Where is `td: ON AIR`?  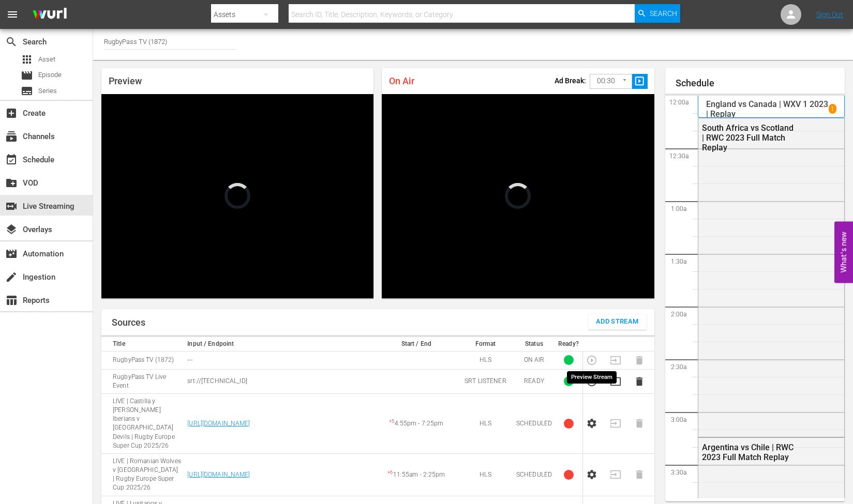 td: ON AIR is located at coordinates (534, 360).